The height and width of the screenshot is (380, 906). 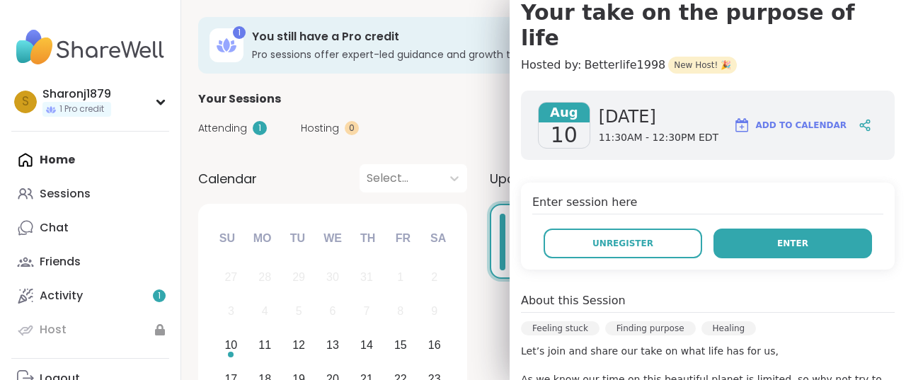 What do you see at coordinates (265, 277) in the screenshot?
I see `div: Not available Monday, July 28th, 2025` at bounding box center [265, 277].